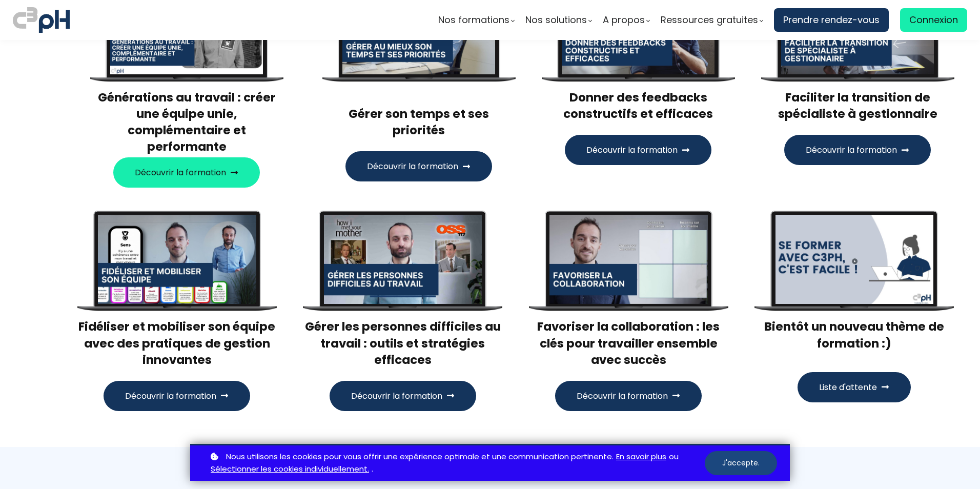 The image size is (980, 489). I want to click on h3: Gérer les personnes difficiles au travail : outils et stratégies efficaces, so click(403, 343).